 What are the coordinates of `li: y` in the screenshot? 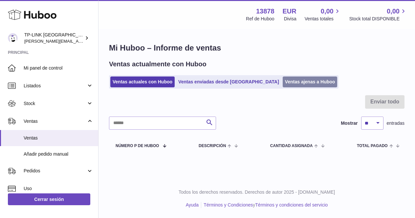 It's located at (264, 205).